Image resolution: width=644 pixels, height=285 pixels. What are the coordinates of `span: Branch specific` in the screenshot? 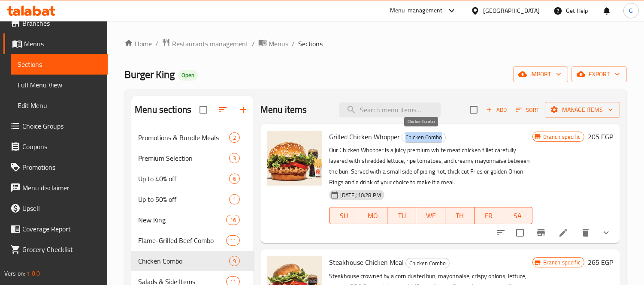 It's located at (561, 137).